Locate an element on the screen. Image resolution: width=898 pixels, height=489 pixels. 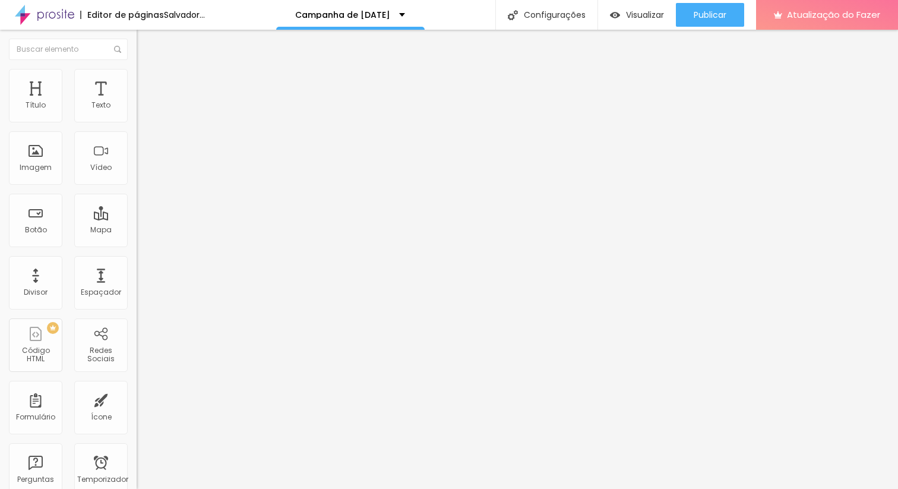
font: Formulário is located at coordinates (36, 416).